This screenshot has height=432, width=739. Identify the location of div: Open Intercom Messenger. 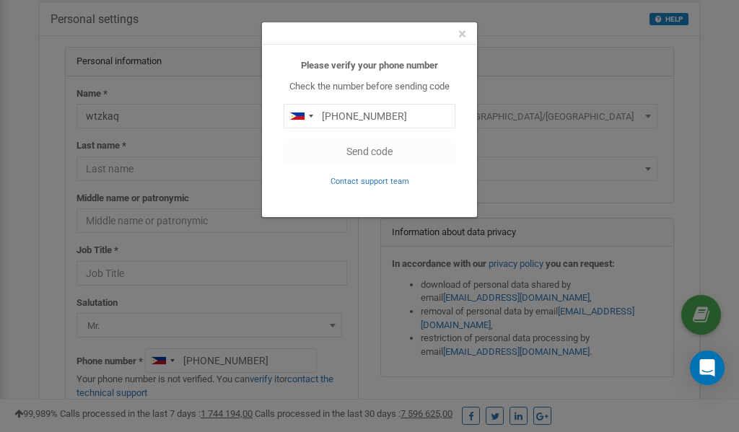
(707, 368).